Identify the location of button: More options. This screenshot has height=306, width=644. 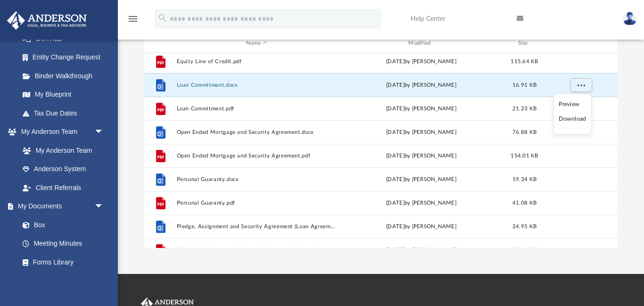
(581, 85).